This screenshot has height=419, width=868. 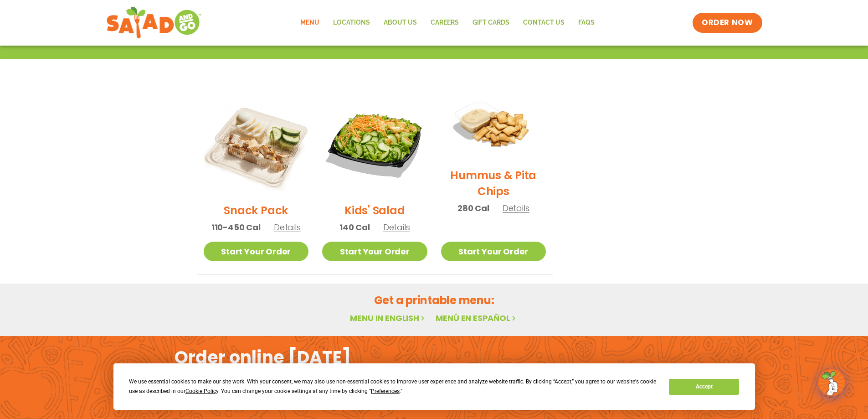 I want to click on a: Menu, so click(x=310, y=23).